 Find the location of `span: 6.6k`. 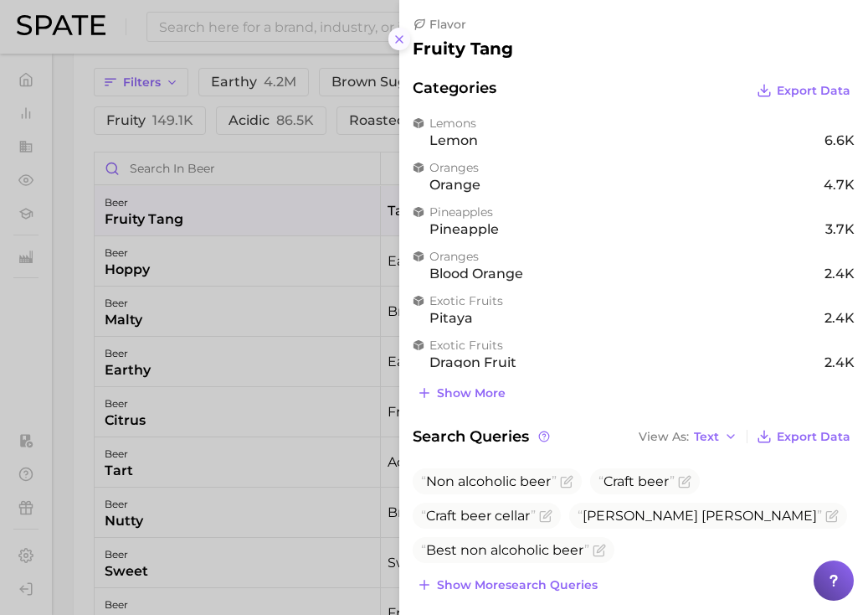

span: 6.6k is located at coordinates (840, 140).